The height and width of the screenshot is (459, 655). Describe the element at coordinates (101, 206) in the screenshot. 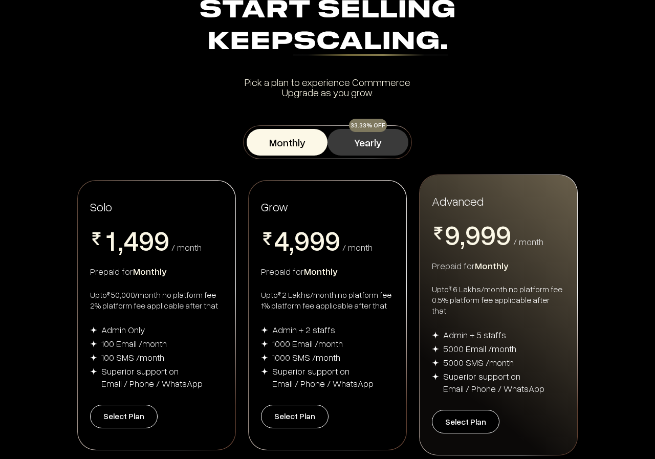

I see `span: Solo` at that location.